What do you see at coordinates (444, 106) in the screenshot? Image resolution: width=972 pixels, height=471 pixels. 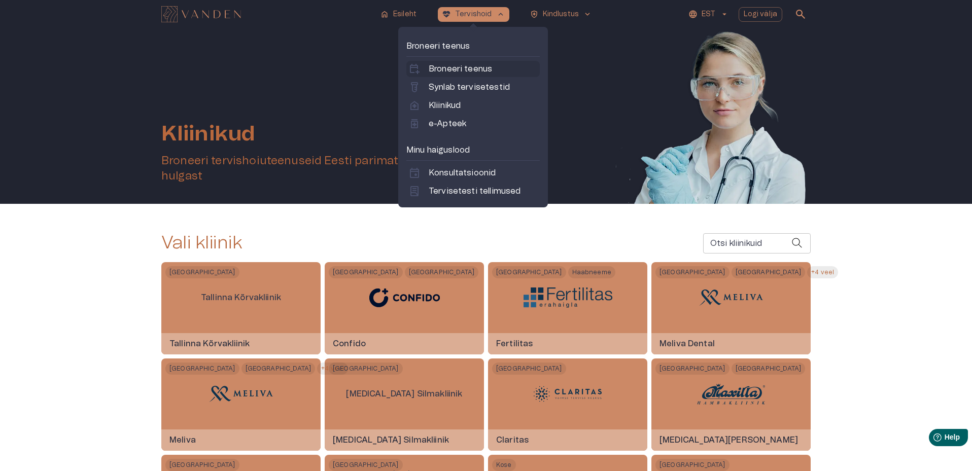 I see `p: Kliinikud` at bounding box center [444, 106].